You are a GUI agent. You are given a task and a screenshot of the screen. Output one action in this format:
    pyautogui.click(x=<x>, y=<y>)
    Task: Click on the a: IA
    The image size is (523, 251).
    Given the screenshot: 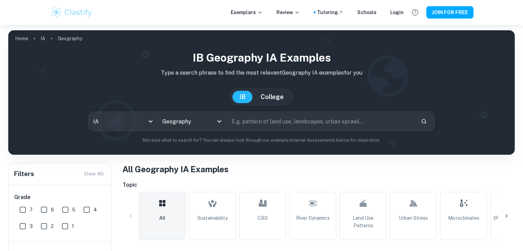 What is the action you would take?
    pyautogui.click(x=43, y=39)
    